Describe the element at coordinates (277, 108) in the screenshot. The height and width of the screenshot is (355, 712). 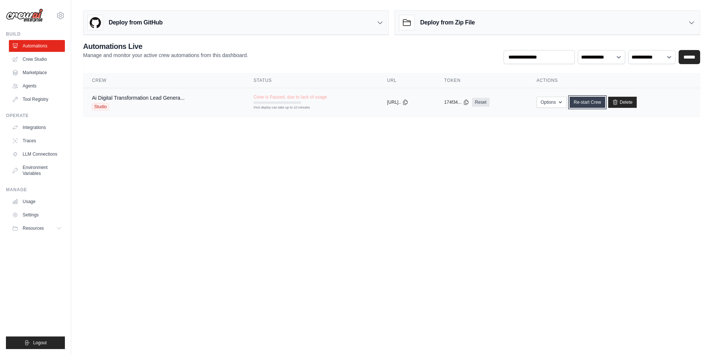
I see `div: First deploy can take up to 10 minutes` at that location.